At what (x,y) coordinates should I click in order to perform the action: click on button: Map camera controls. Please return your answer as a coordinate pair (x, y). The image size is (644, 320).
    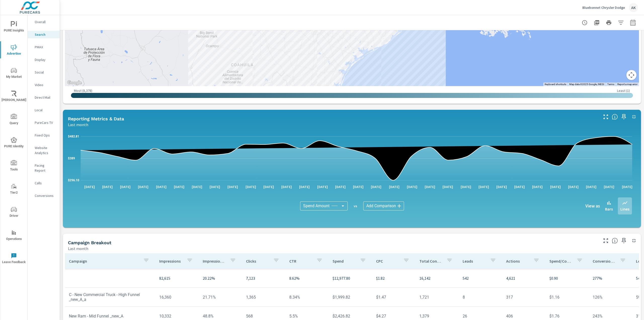
    Looking at the image, I should click on (632, 75).